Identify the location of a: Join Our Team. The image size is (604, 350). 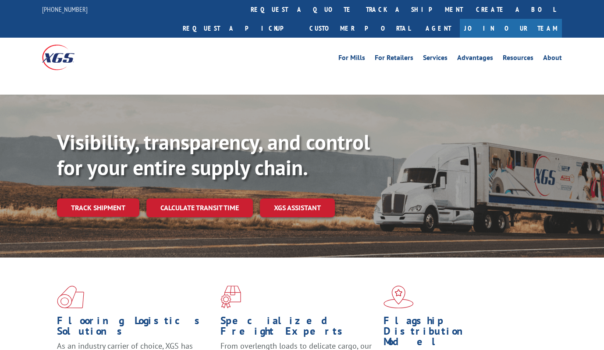
(510, 28).